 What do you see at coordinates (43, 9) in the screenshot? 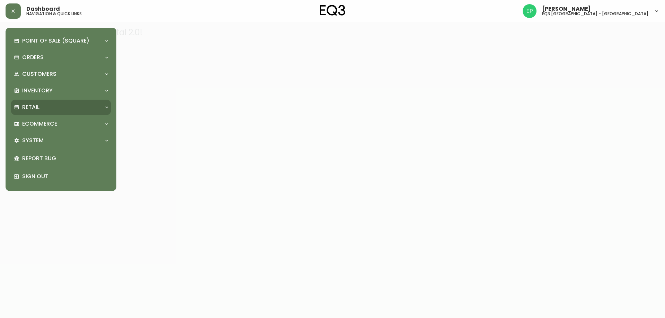
I see `span: Dashboard` at bounding box center [43, 9].